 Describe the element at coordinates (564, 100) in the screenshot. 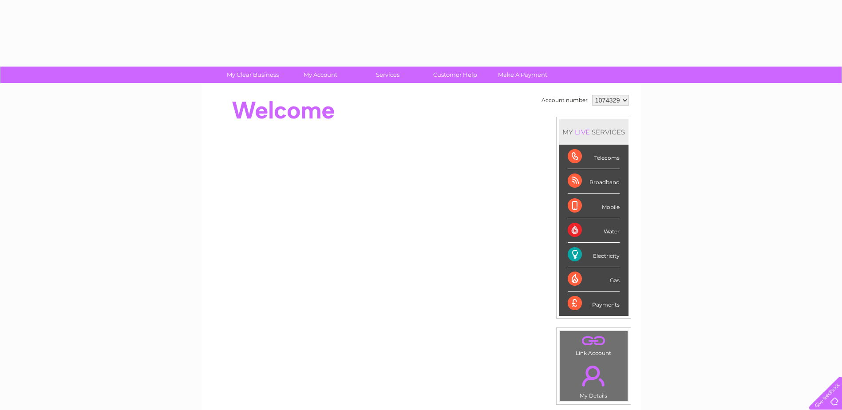

I see `td: Account number` at that location.